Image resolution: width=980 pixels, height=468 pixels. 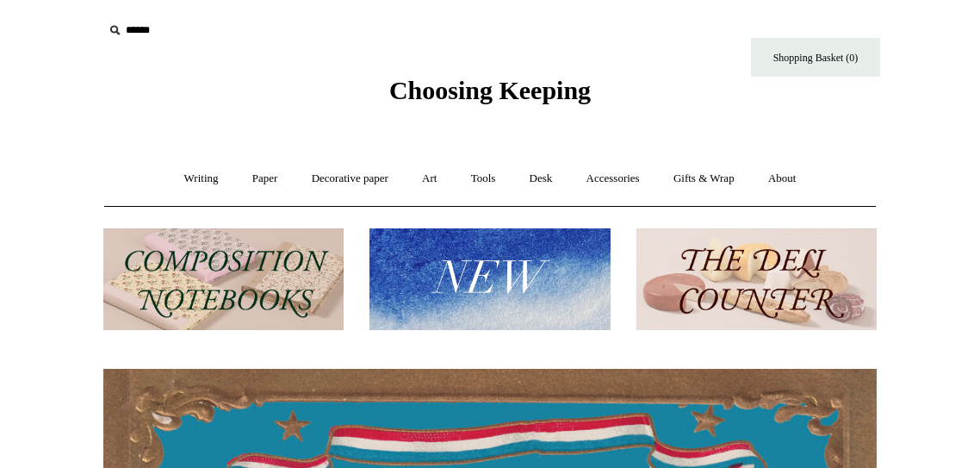 I want to click on a: Art, so click(x=428, y=178).